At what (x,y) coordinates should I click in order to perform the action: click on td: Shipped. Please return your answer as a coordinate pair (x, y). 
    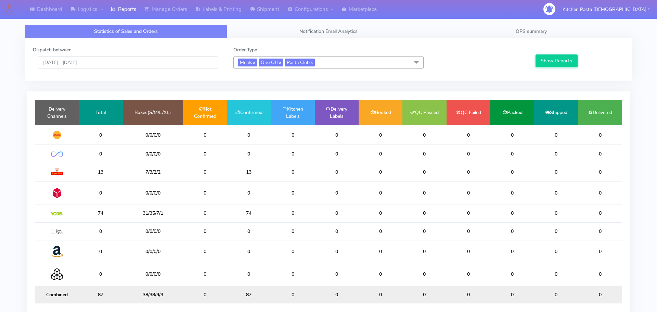
    Looking at the image, I should click on (556, 112).